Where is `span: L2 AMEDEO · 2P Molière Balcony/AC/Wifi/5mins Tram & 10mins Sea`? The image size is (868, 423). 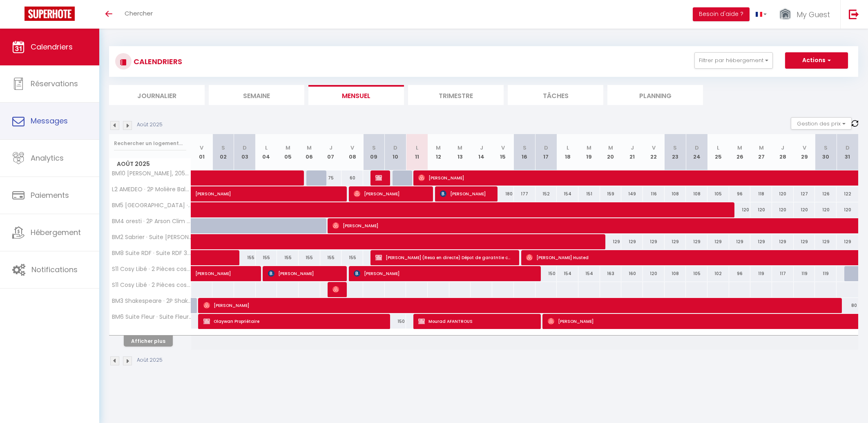 span: L2 AMEDEO · 2P Molière Balcony/AC/Wifi/5mins Tram & 10mins Sea is located at coordinates (152, 189).